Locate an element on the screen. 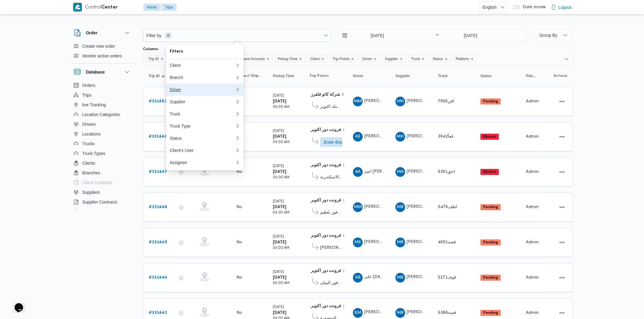 This screenshot has width=644, height=319. span: Devices is located at coordinates (90, 212).